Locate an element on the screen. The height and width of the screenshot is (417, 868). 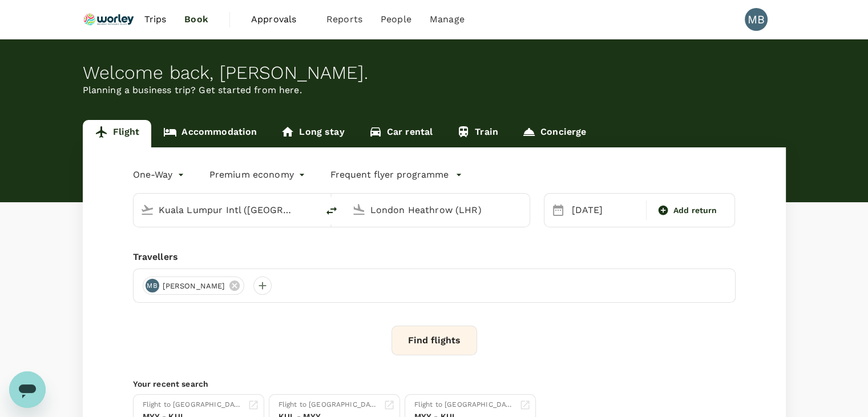
a: Concierge is located at coordinates (555, 134).